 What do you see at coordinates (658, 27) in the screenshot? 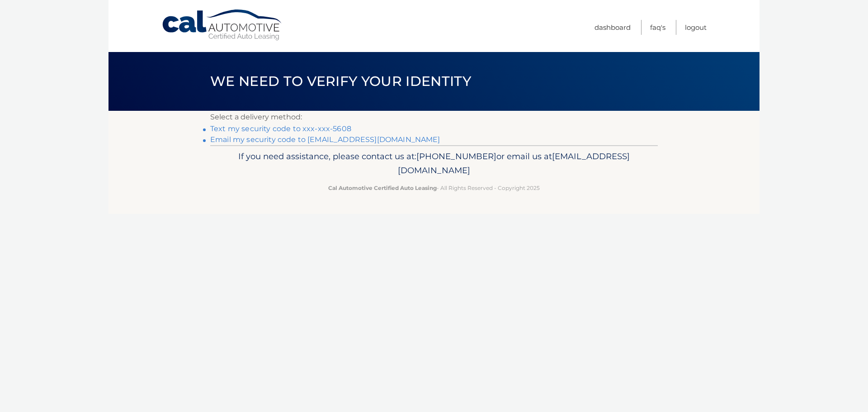
I see `a: FAQ's` at bounding box center [658, 27].